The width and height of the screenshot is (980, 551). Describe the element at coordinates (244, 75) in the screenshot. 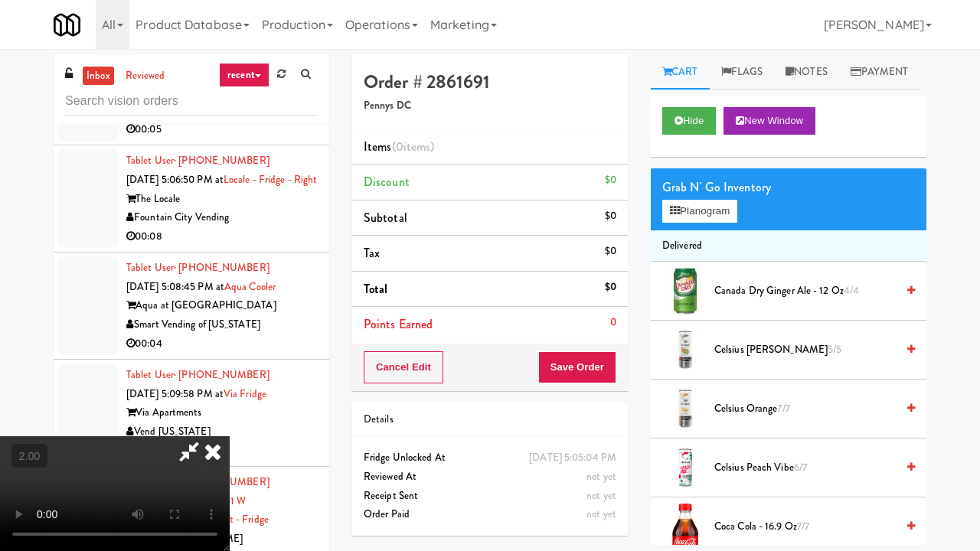

I see `a: recent` at that location.